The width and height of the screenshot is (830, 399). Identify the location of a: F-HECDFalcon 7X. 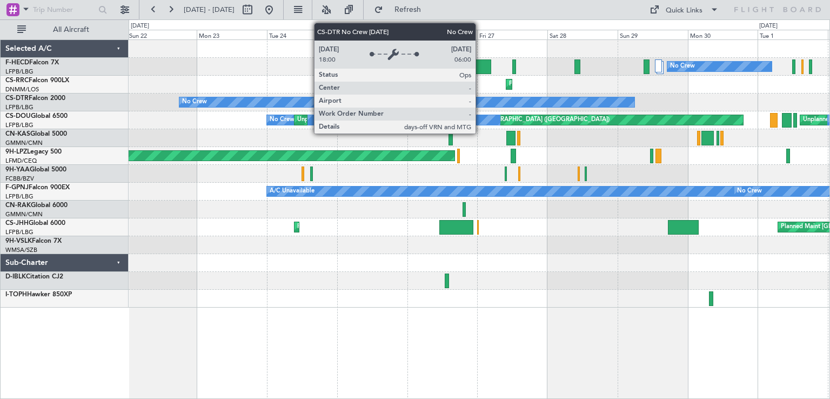
(32, 63).